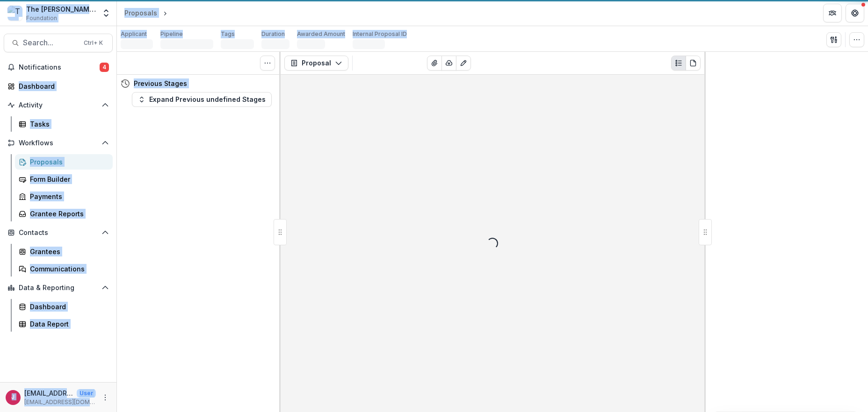 This screenshot has height=412, width=868. Describe the element at coordinates (58, 288) in the screenshot. I see `button: Open Data & Reporting` at that location.